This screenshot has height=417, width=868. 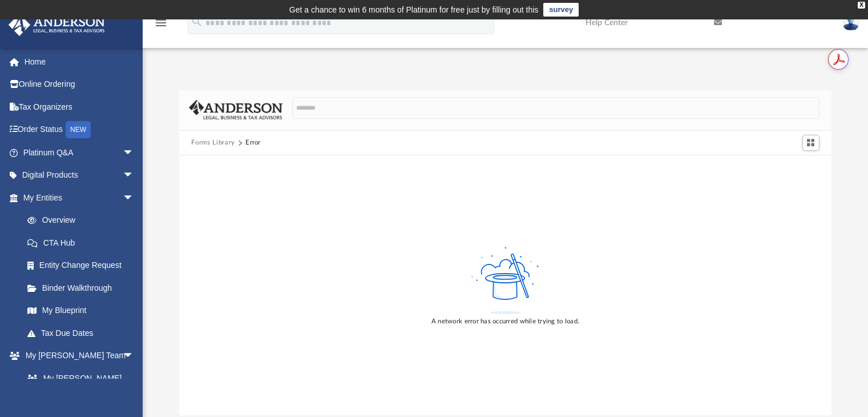 I want to click on i: search, so click(x=197, y=22).